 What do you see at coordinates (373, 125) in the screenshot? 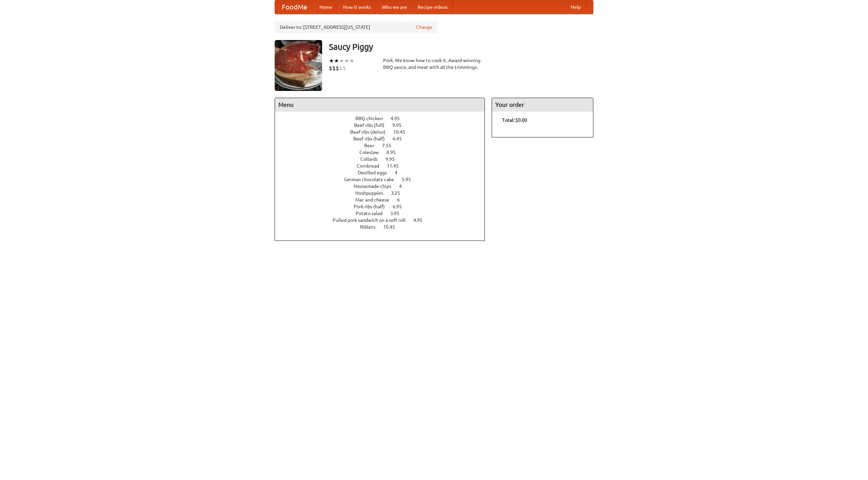
I see `span: Beef ribs (full)` at bounding box center [373, 125].